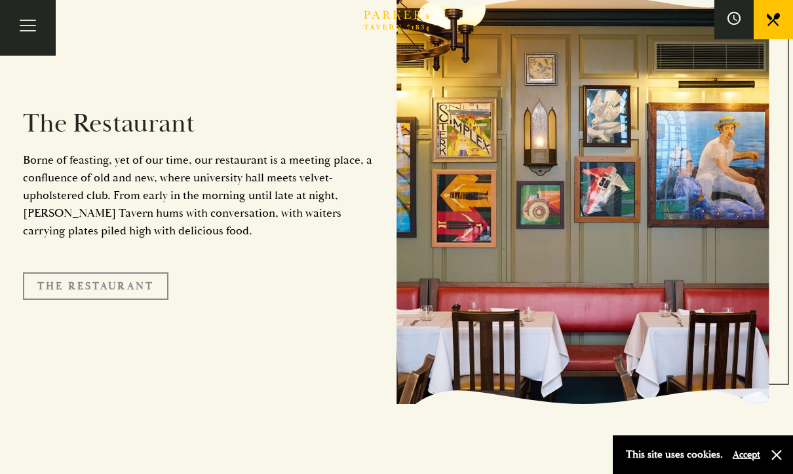  I want to click on h2: The Restaurant, so click(200, 124).